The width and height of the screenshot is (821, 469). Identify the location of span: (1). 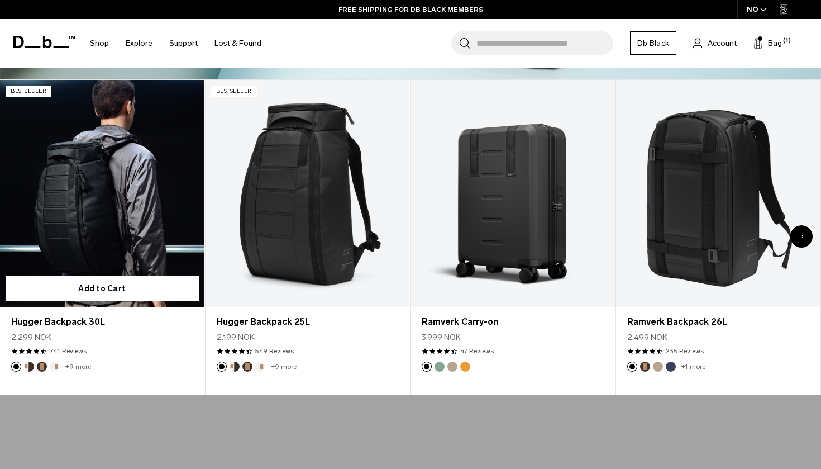
(787, 41).